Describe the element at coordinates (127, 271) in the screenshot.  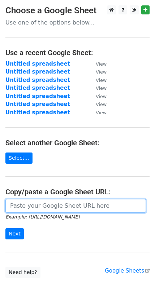
I see `a: Google Sheets` at that location.